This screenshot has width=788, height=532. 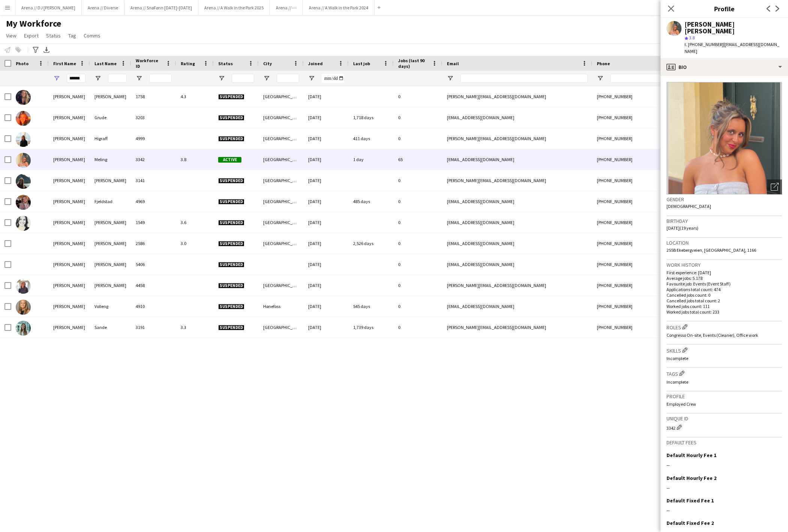 I want to click on h3: Default Fixed Fee 2, so click(x=690, y=523).